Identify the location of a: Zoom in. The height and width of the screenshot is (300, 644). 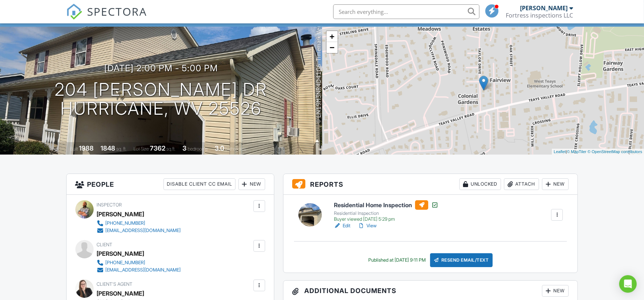
(332, 37).